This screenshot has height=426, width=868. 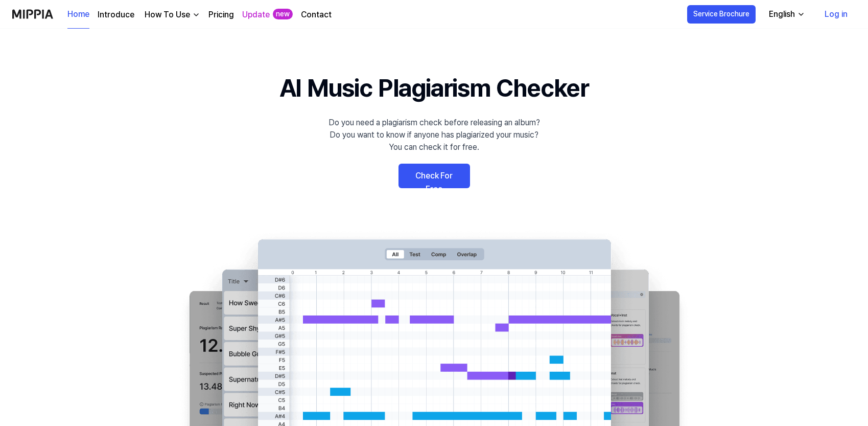 I want to click on img: down, so click(x=196, y=15).